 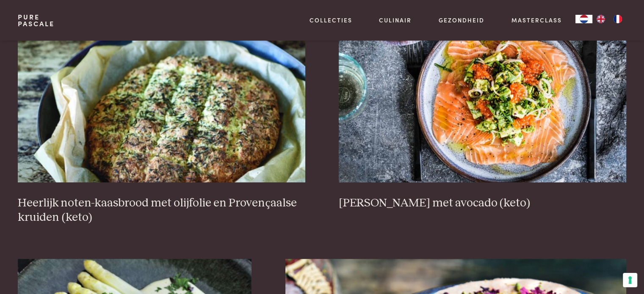 What do you see at coordinates (396, 20) in the screenshot?
I see `a: Culinair` at bounding box center [396, 20].